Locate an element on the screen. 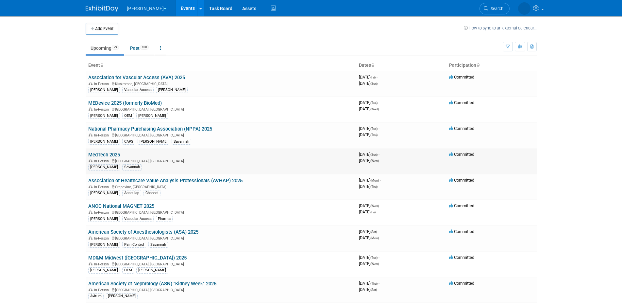 The width and height of the screenshot is (622, 304). a: National Pharmacy Purchasing Association (NPPA) 2025 is located at coordinates (150, 129).